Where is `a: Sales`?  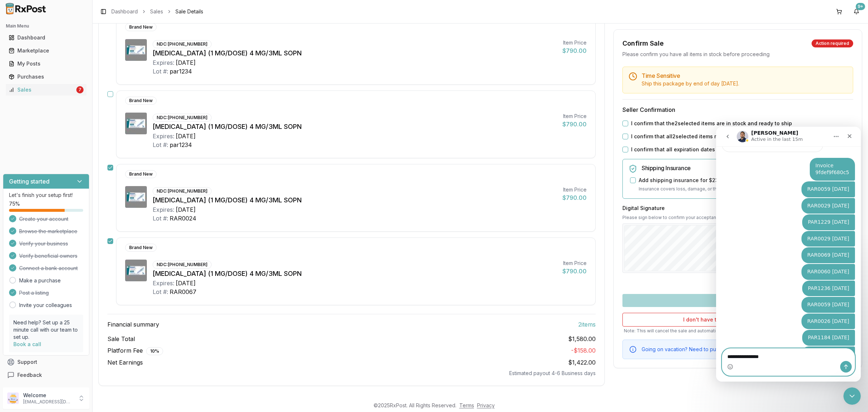 a: Sales is located at coordinates (156, 11).